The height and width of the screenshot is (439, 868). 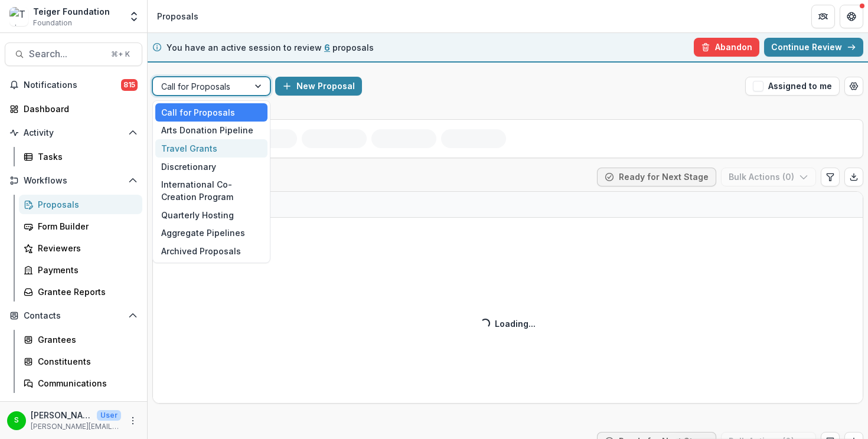 I want to click on a: Form Builder, so click(x=80, y=226).